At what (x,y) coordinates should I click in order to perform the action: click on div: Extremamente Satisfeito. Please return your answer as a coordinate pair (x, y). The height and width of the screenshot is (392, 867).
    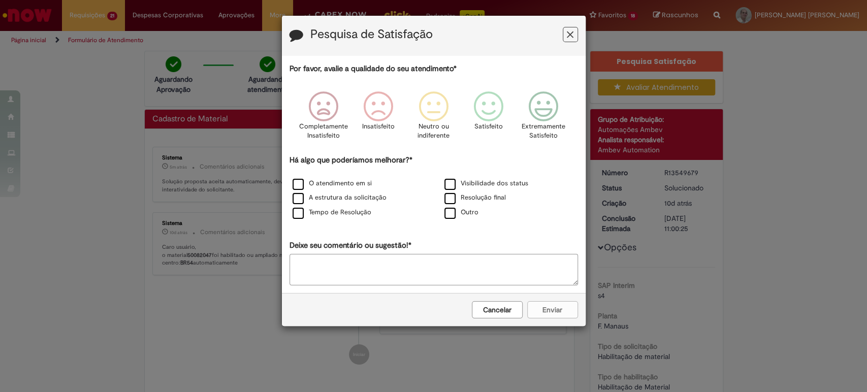
    Looking at the image, I should click on (543, 118).